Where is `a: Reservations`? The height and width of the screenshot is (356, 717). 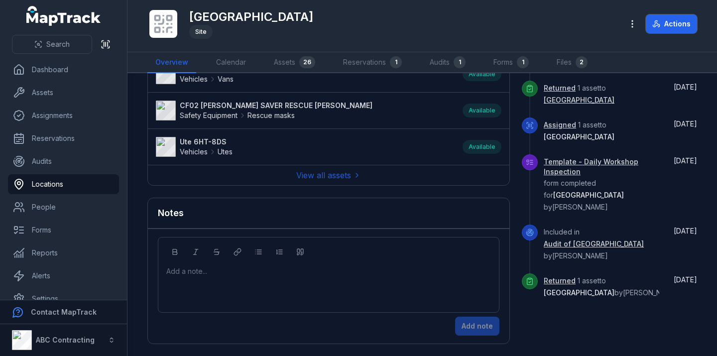
a: Reservations is located at coordinates (63, 138).